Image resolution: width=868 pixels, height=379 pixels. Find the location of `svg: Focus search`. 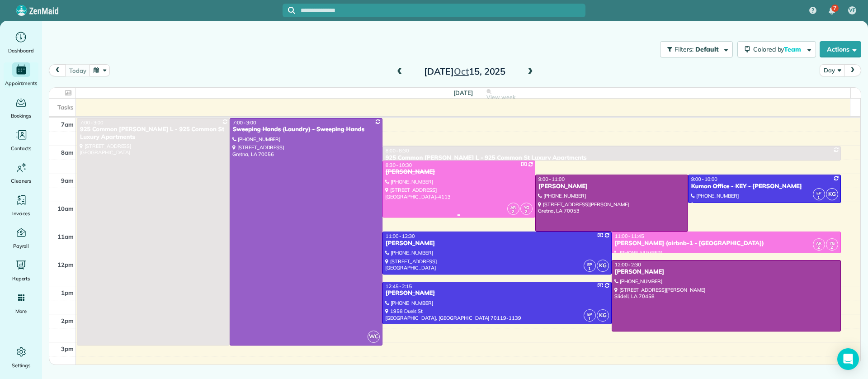

svg: Focus search is located at coordinates (292, 10).